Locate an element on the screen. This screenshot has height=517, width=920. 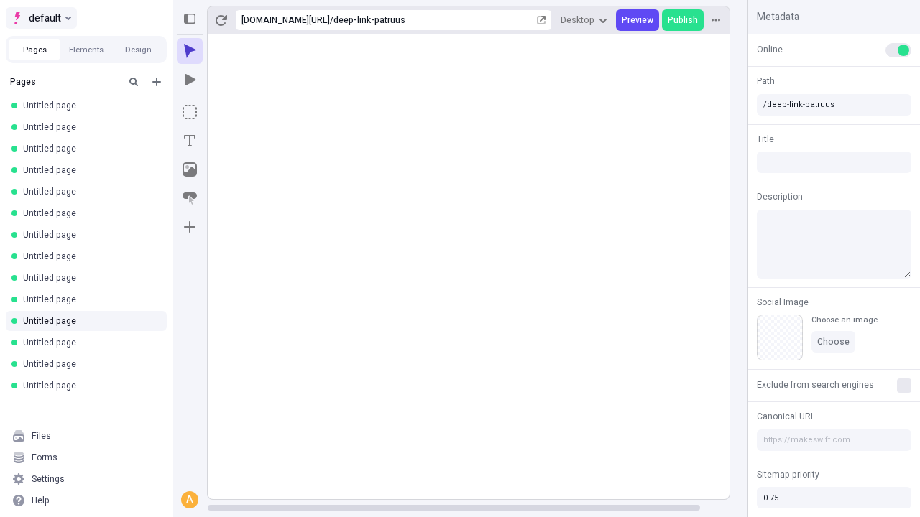
button: Box is located at coordinates (190, 112).